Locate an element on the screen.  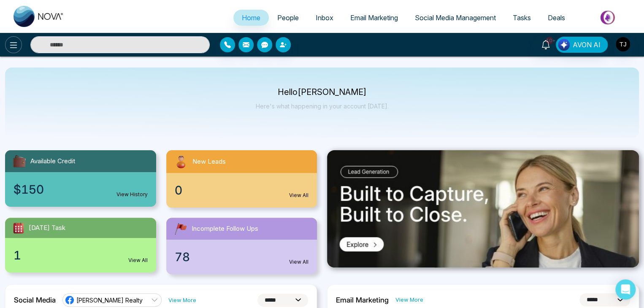
a: Incomplete Follow Ups78View All is located at coordinates (242, 246).